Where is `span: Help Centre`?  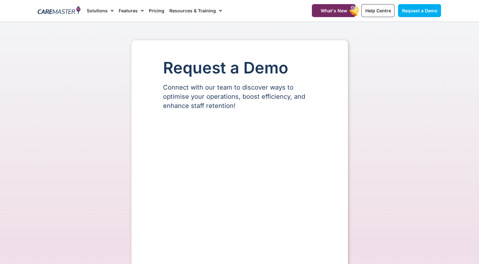
span: Help Centre is located at coordinates (378, 10).